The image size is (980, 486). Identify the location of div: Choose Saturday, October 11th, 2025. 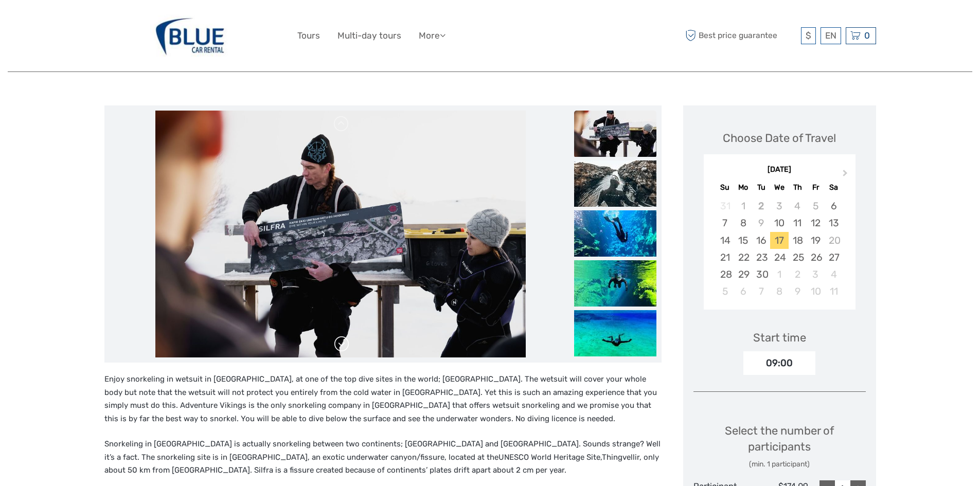
(833, 291).